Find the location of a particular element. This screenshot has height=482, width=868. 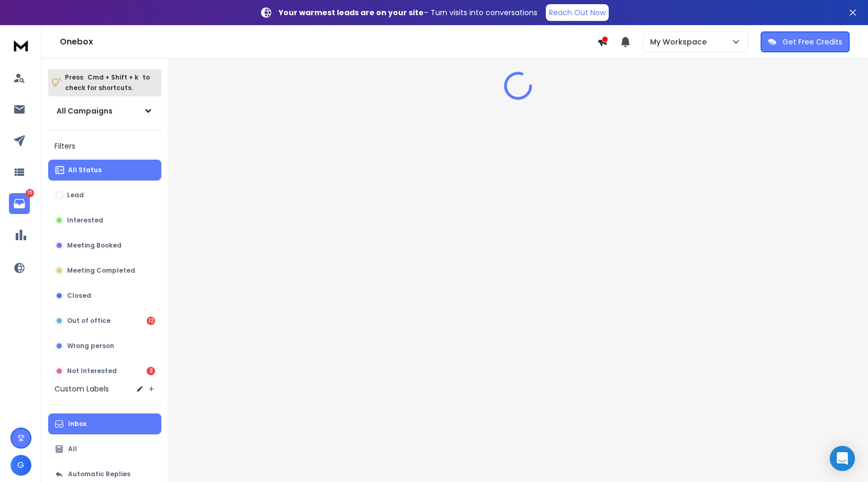

p: Meeting Completed is located at coordinates (101, 271).